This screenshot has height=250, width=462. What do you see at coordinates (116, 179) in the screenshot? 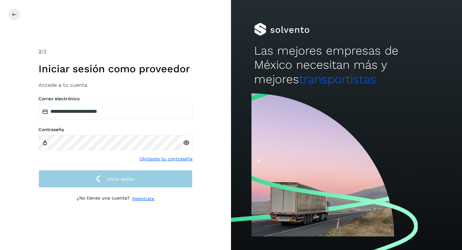
I see `button: Inicia sesión` at bounding box center [116, 179].